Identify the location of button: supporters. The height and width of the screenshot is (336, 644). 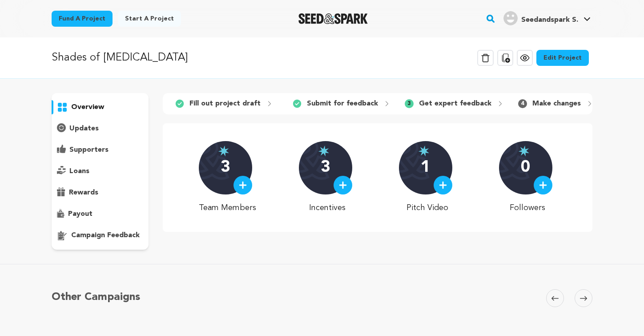
(100, 150).